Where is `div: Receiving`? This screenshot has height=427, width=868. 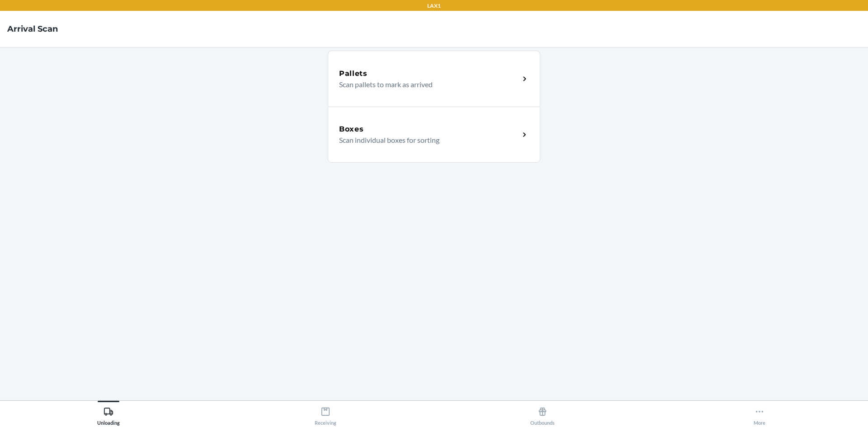 div: Receiving is located at coordinates (325, 414).